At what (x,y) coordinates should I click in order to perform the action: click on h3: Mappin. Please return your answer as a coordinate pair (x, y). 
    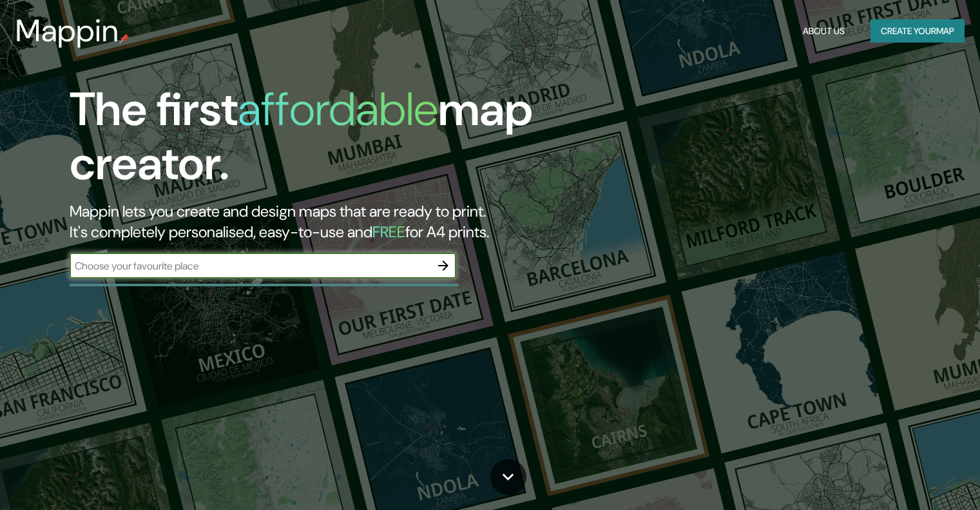
    Looking at the image, I should click on (67, 31).